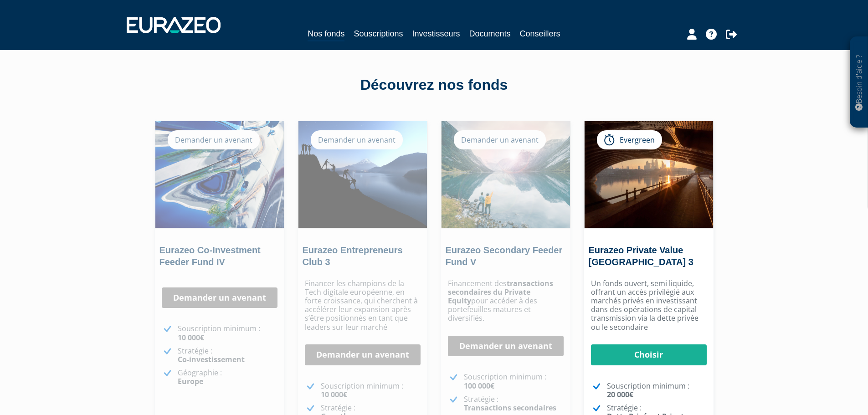 This screenshot has width=868, height=415. I want to click on a: Eurazeo Secondary Feeder Fund V, so click(504, 256).